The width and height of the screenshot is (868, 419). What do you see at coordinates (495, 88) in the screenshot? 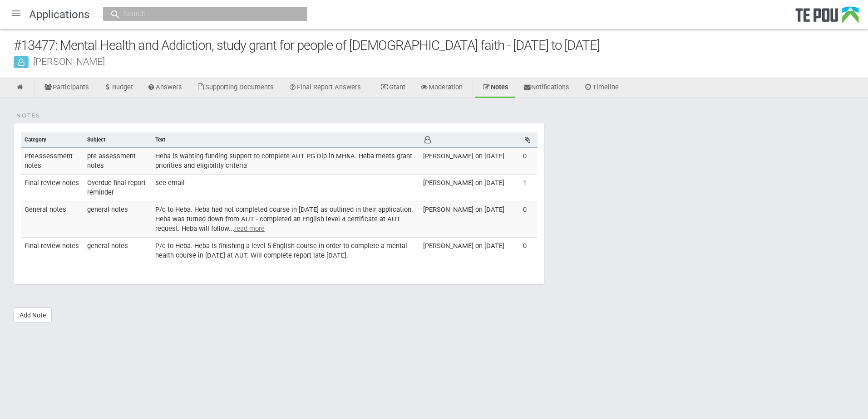
I see `a: Notes` at bounding box center [495, 88].